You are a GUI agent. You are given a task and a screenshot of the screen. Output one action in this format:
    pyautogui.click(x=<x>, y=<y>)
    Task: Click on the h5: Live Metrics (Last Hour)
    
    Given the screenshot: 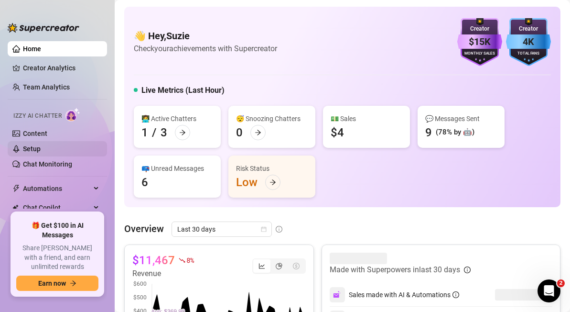 What is the action you would take?
    pyautogui.click(x=183, y=90)
    